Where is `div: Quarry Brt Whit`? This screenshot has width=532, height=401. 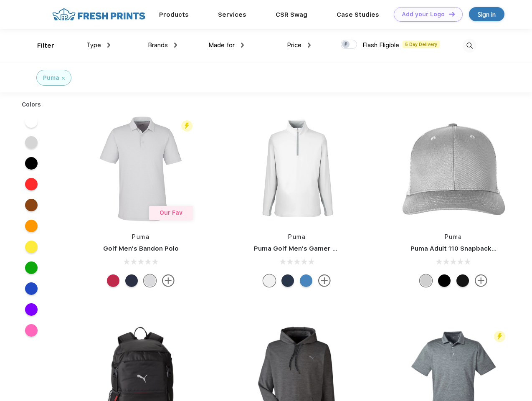 div: Quarry Brt Whit is located at coordinates (426, 281).